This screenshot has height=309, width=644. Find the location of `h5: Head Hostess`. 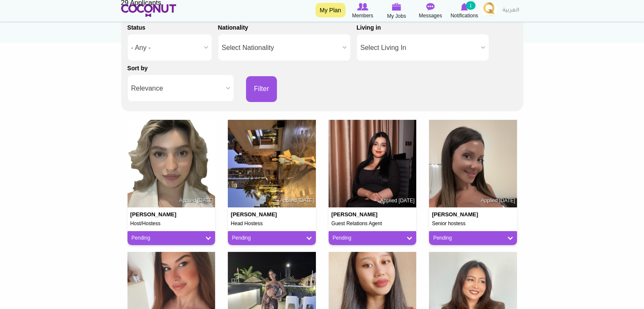

h5: Head Hostess is located at coordinates (272, 223).